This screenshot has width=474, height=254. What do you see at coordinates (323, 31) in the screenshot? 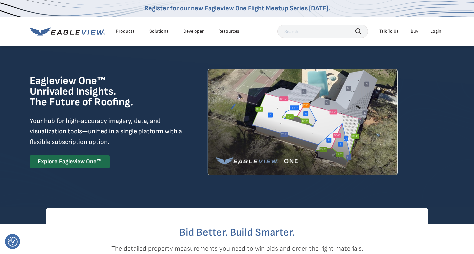
I see `input: Search` at bounding box center [323, 31].